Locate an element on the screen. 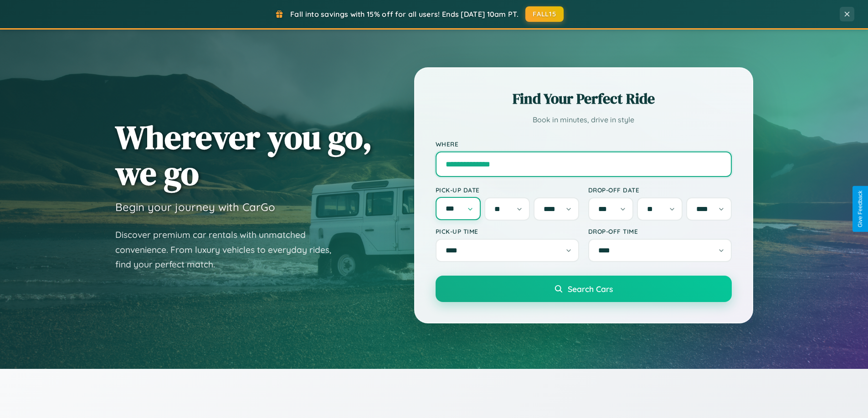 The height and width of the screenshot is (418, 868). p: Discover premium car rentals with unmatched convenience. From luxury vehicles to everyday rides, ... is located at coordinates (229, 249).